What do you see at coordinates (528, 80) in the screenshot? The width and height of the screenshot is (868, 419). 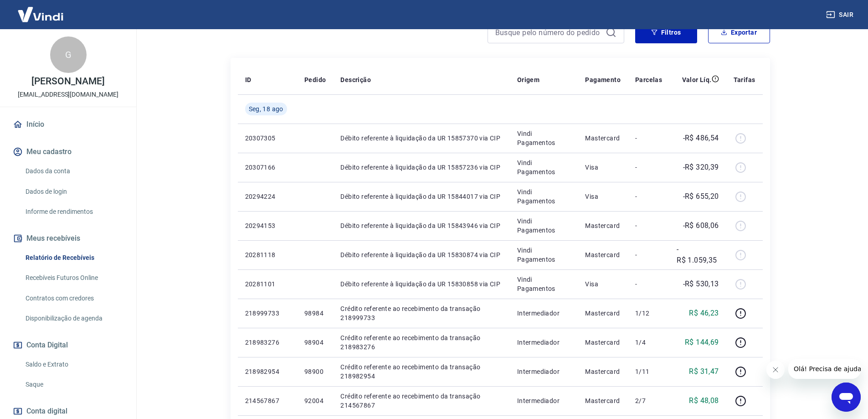 I see `p: Origem` at bounding box center [528, 80].